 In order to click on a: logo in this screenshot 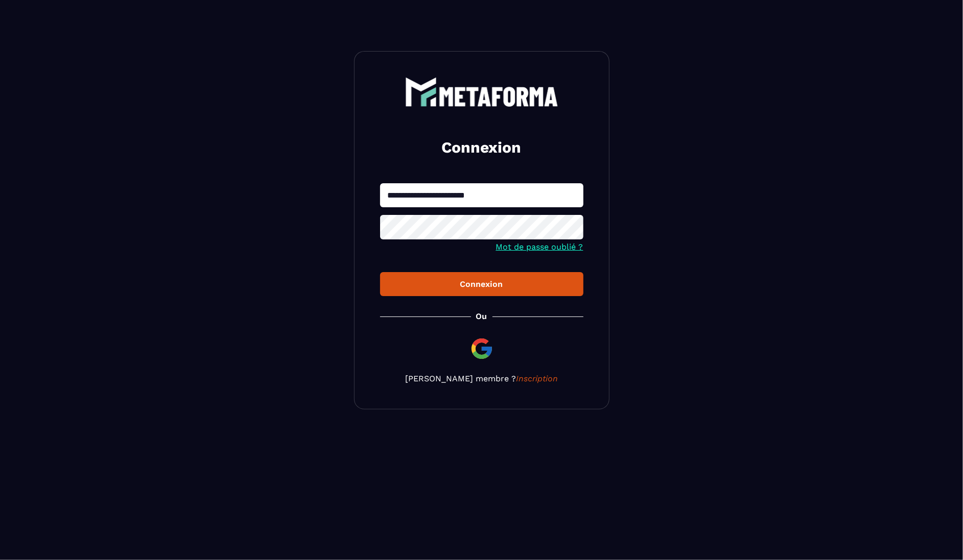, I will do `click(482, 92)`.